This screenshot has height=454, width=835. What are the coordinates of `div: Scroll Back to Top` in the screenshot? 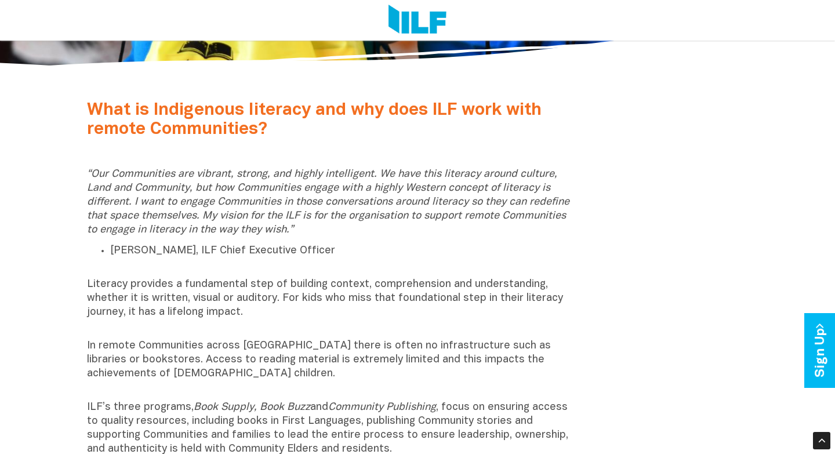 It's located at (822, 441).